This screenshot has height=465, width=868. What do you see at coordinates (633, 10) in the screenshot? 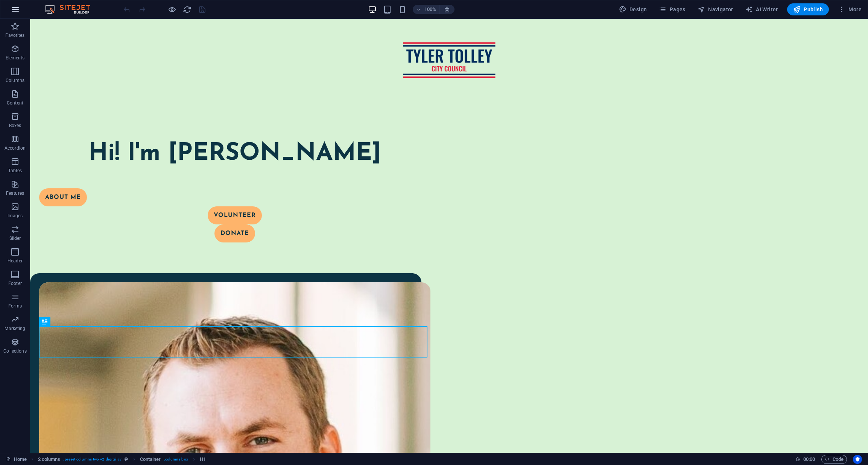
I see `div: Design (Ctrl+Alt+Y)` at bounding box center [633, 10].